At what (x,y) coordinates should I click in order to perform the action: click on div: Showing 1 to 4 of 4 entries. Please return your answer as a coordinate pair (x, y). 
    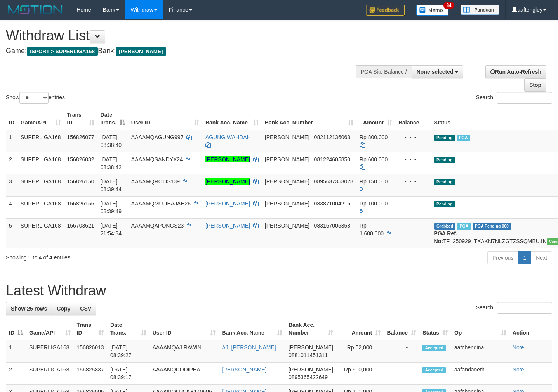
    Looking at the image, I should click on (116, 256).